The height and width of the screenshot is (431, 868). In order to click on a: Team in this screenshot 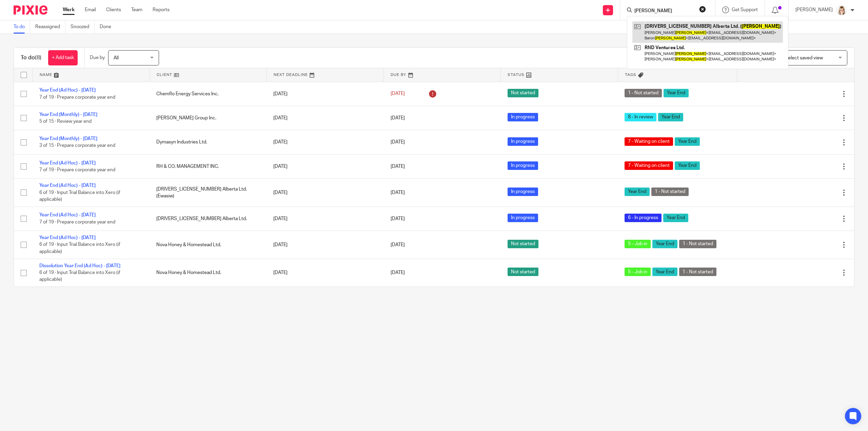, I will do `click(137, 10)`.